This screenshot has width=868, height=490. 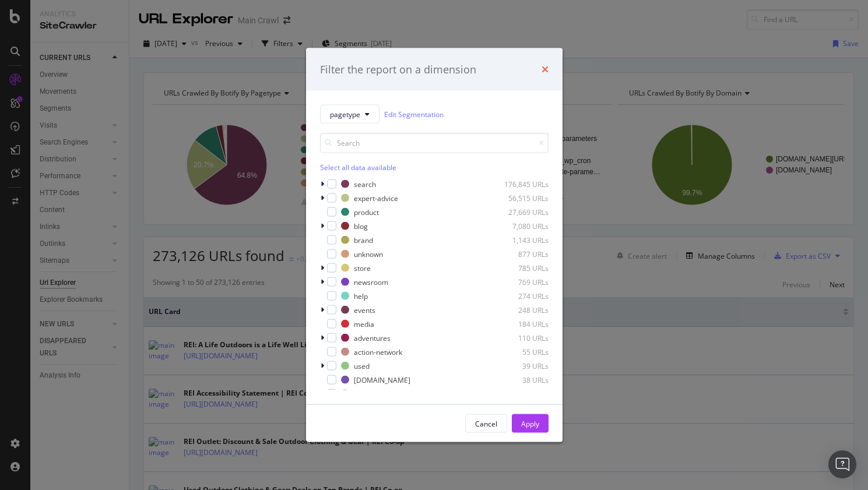 I want to click on div: action-network, so click(x=378, y=351).